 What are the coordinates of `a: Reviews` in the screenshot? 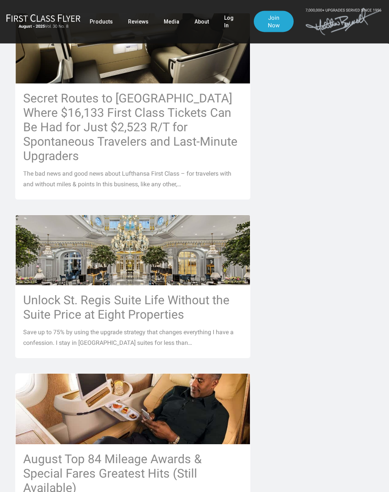 It's located at (138, 22).